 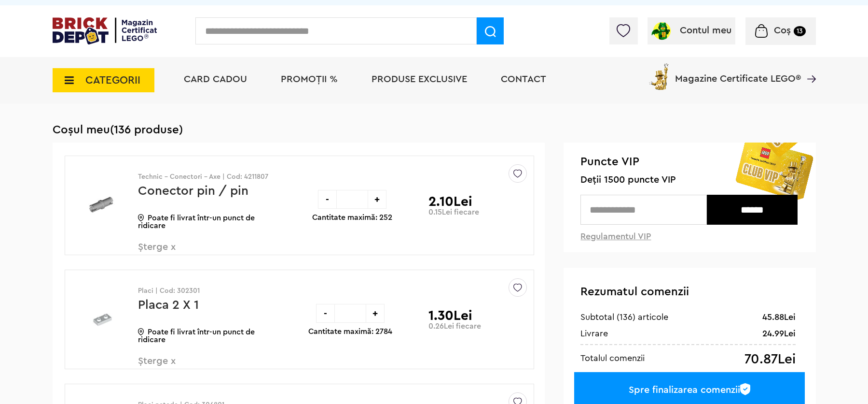 What do you see at coordinates (523, 79) in the screenshot?
I see `span: Contact` at bounding box center [523, 79].